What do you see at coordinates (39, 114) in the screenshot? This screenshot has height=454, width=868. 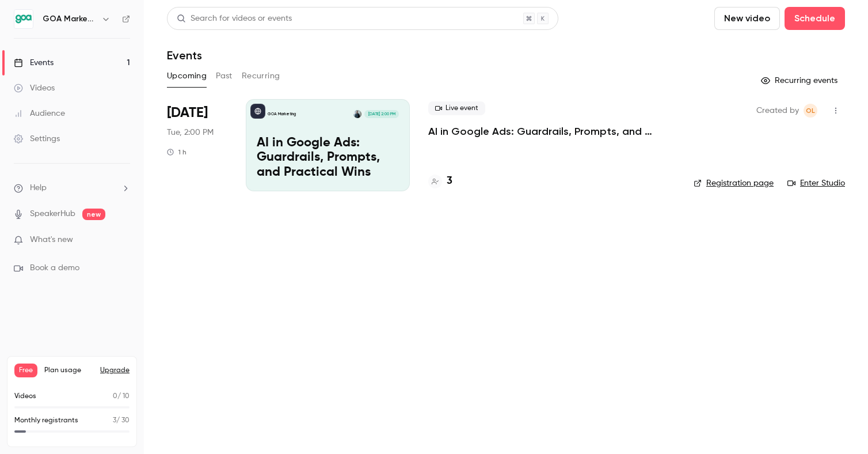 I see `div: Audience` at bounding box center [39, 114].